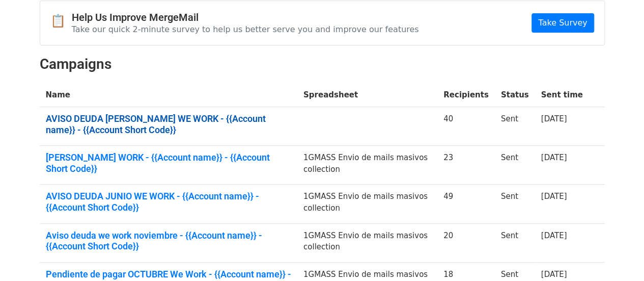 This screenshot has width=644, height=281. I want to click on td: 40, so click(466, 127).